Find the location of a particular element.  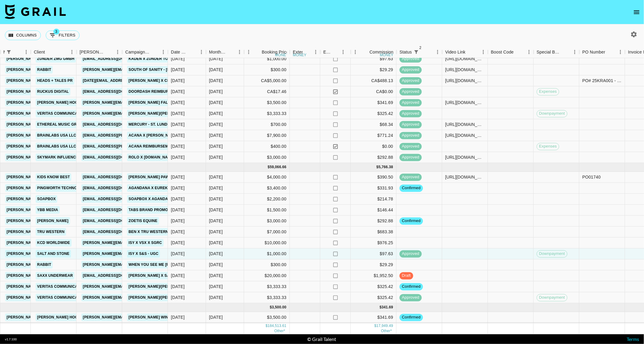

div: $3,500.00 is located at coordinates (267, 103).